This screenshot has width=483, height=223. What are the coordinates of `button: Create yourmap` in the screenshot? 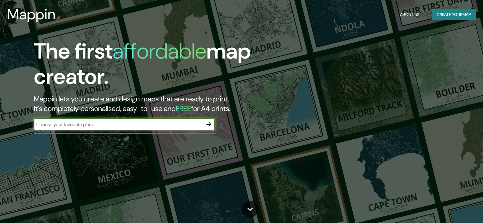 It's located at (453, 14).